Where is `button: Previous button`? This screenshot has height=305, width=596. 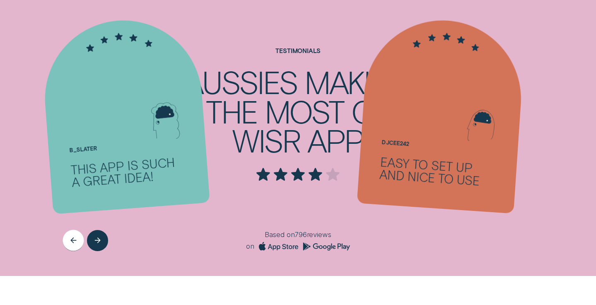
button: Previous button is located at coordinates (73, 240).